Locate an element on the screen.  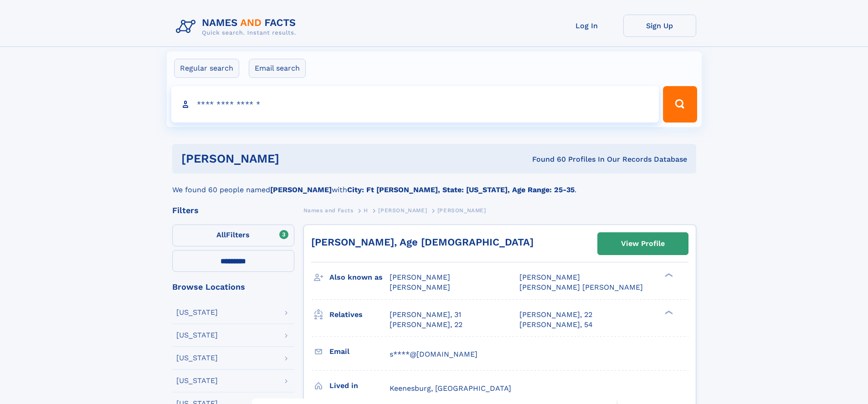
span: H is located at coordinates (366, 211).